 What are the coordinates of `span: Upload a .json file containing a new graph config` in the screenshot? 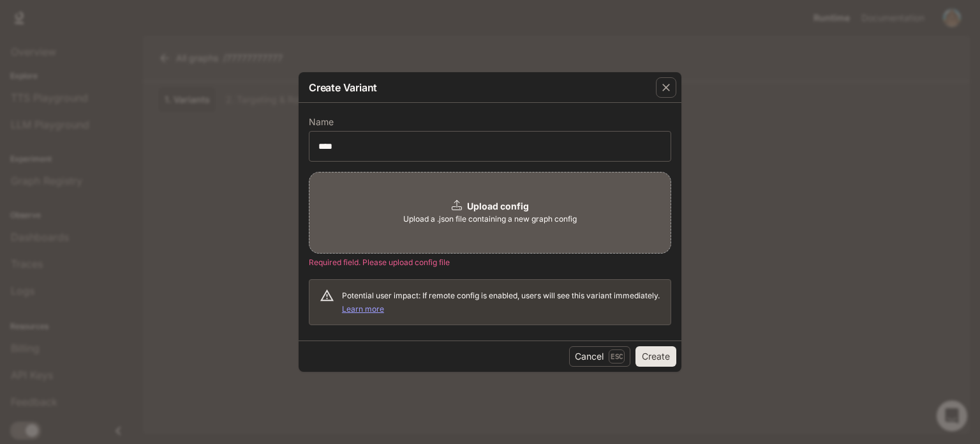 It's located at (490, 219).